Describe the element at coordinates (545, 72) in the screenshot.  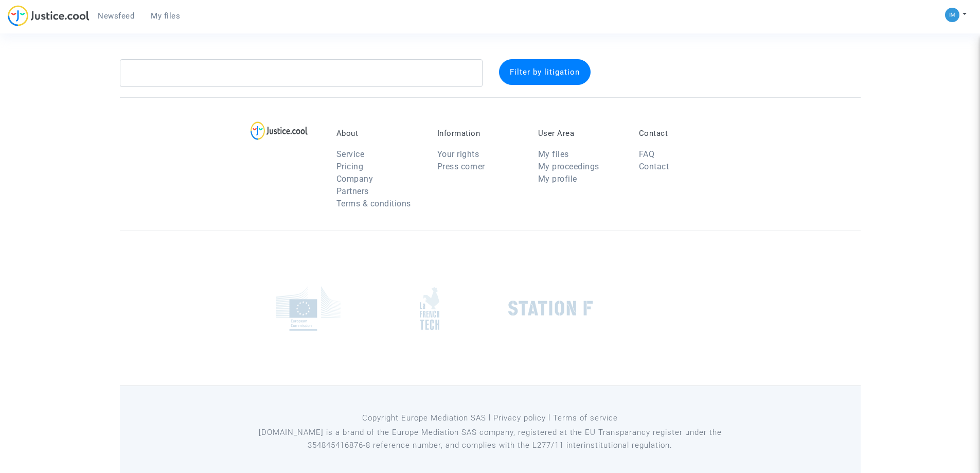
I see `span: Filter by litigation` at that location.